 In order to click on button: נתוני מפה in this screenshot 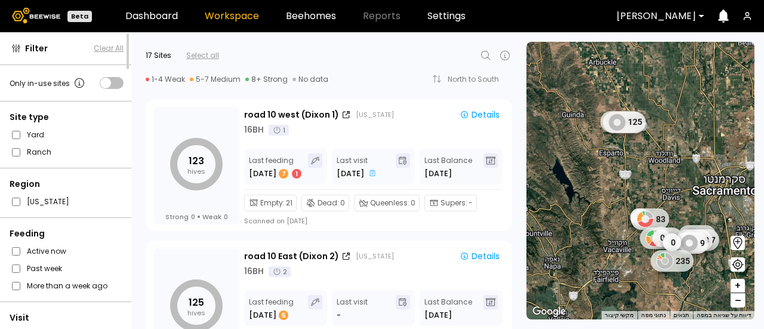, I will do `click(653, 315)`.